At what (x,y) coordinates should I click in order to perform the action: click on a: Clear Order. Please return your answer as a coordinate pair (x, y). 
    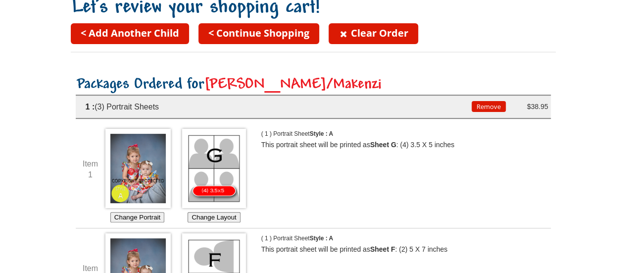
    Looking at the image, I should click on (373, 34).